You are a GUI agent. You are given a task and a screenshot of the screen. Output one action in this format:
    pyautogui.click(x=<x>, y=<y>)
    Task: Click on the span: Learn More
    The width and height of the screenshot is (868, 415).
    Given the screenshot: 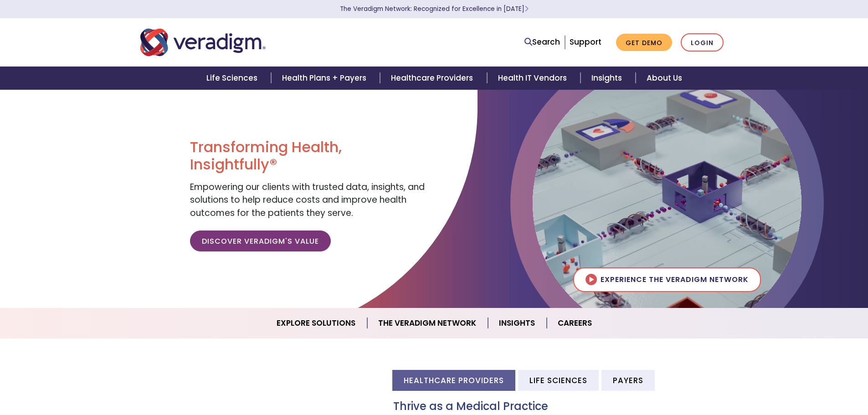 What is the action you would take?
    pyautogui.click(x=526, y=9)
    